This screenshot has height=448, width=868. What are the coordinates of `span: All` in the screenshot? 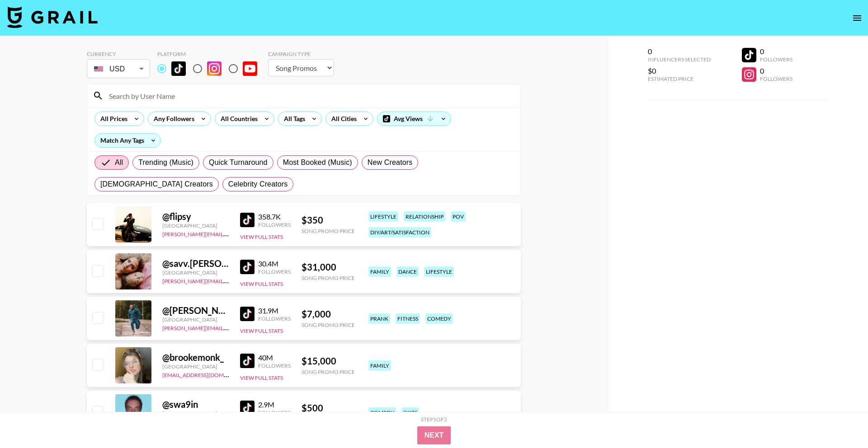 It's located at (119, 162).